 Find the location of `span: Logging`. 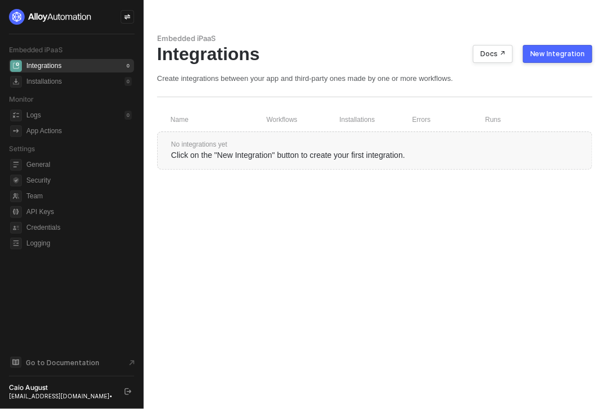

span: Logging is located at coordinates (79, 243).